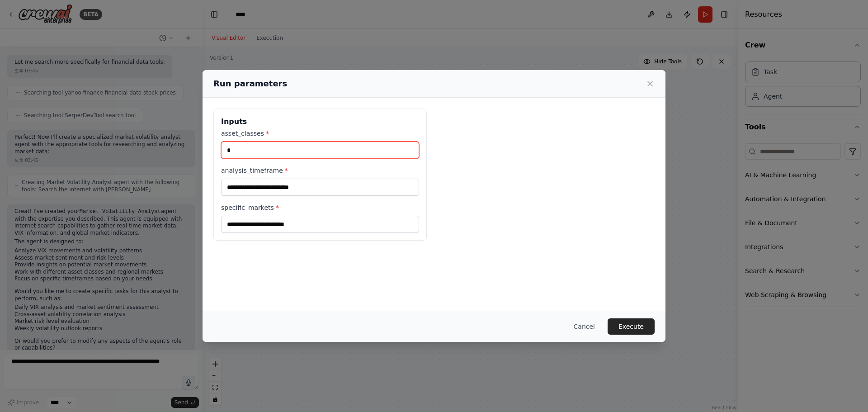  What do you see at coordinates (320, 122) in the screenshot?
I see `h3: Inputs` at bounding box center [320, 122].